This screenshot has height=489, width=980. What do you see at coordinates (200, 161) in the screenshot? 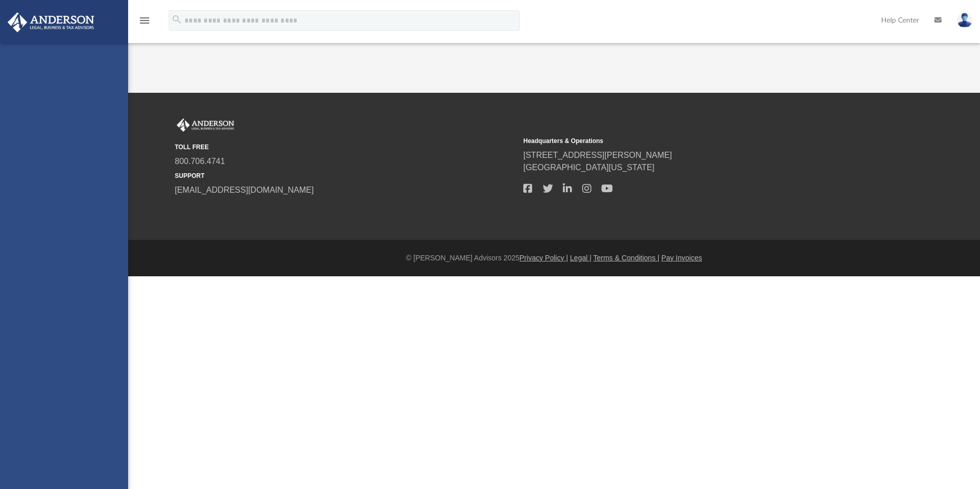
I see `a: 800.706.4741` at bounding box center [200, 161].